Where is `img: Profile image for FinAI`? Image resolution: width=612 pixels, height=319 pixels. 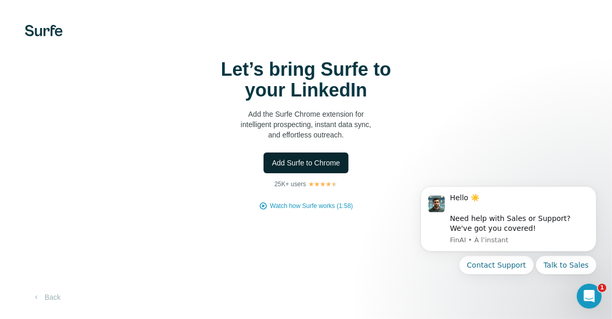
img: Profile image for FinAI is located at coordinates (32, 30).